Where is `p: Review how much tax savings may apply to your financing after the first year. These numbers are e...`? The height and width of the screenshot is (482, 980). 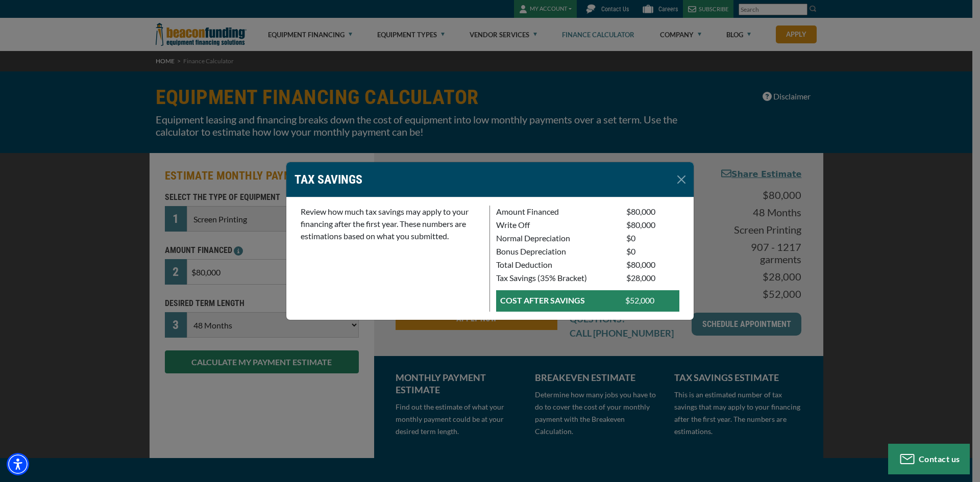
p: Review how much tax savings may apply to your financing after the first year. These numbers are e... is located at coordinates (392, 224).